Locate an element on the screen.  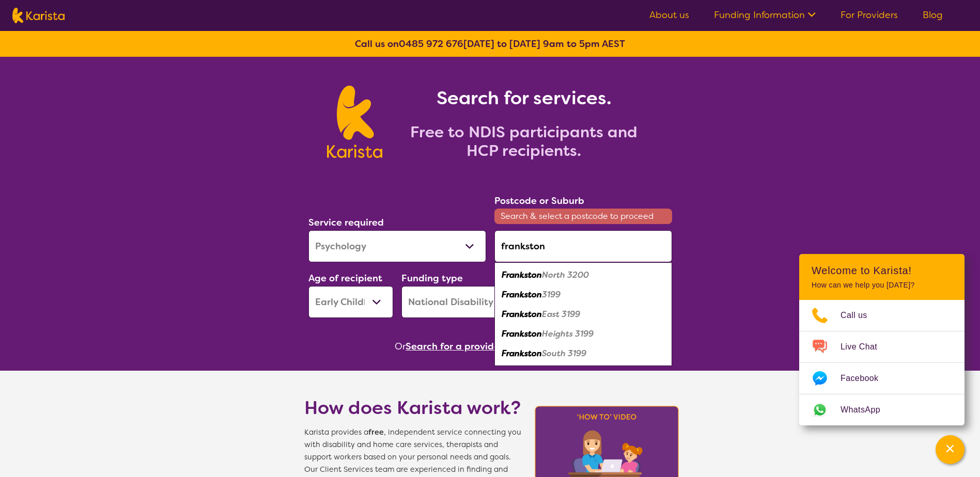
b: free is located at coordinates (376, 432).